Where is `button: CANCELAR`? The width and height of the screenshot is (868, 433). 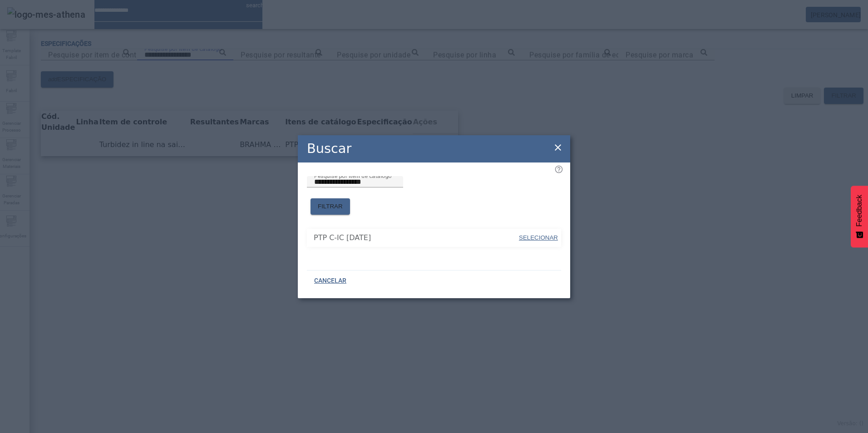
button: CANCELAR is located at coordinates (330, 281).